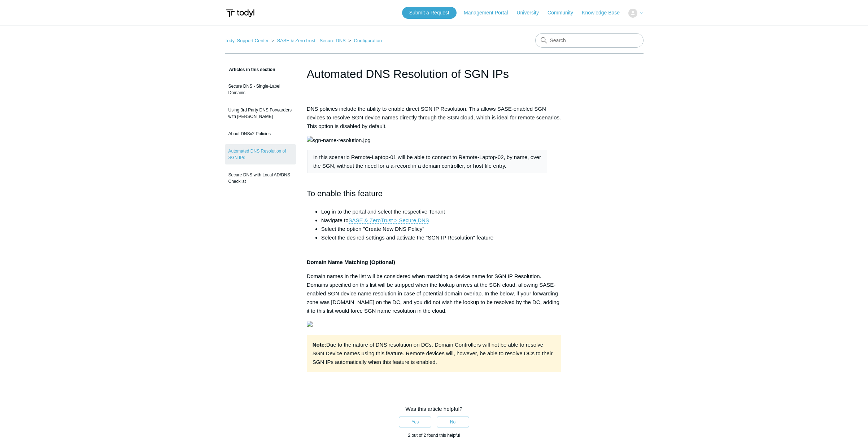  What do you see at coordinates (434, 193) in the screenshot?
I see `h2: To enable this feature` at bounding box center [434, 193].